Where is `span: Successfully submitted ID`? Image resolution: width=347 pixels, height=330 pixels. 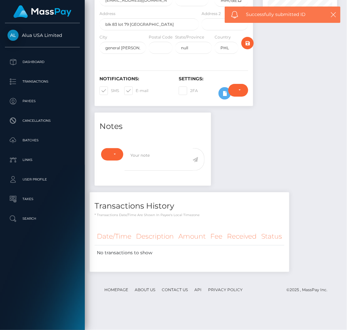
span: Successfully submitted ID is located at coordinates (285, 14).